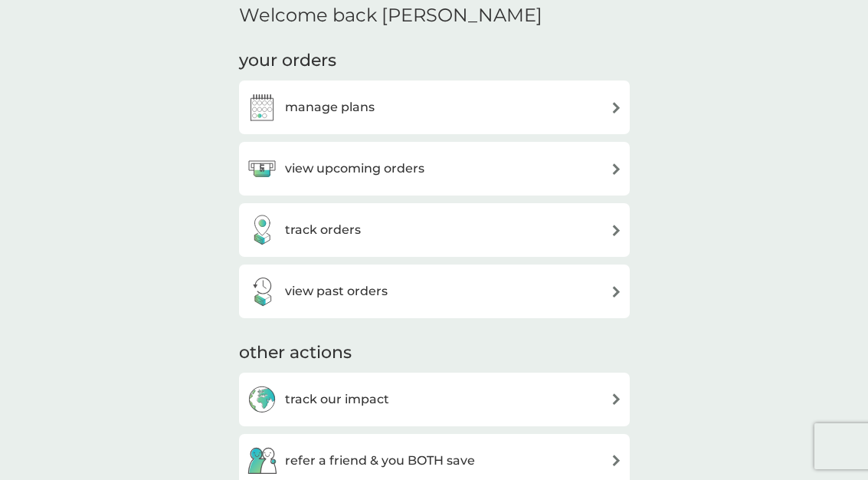  What do you see at coordinates (380, 461) in the screenshot?
I see `h3: refer a friend & you BOTH save` at bounding box center [380, 461].